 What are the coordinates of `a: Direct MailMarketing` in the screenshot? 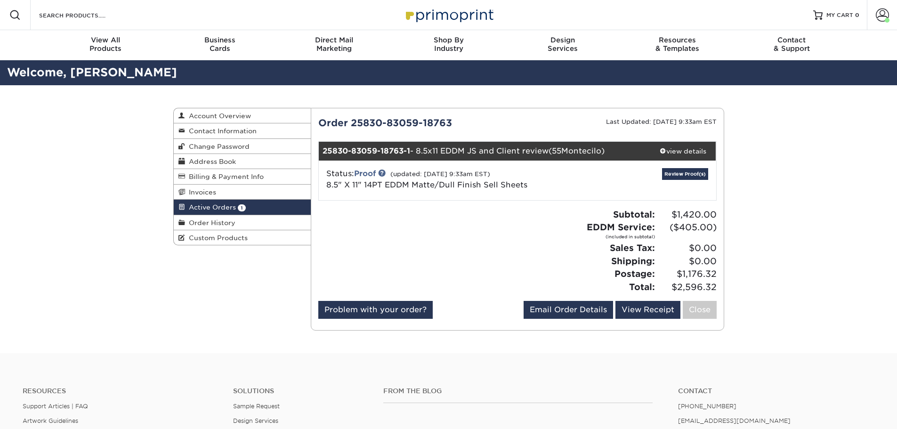 It's located at (334, 45).